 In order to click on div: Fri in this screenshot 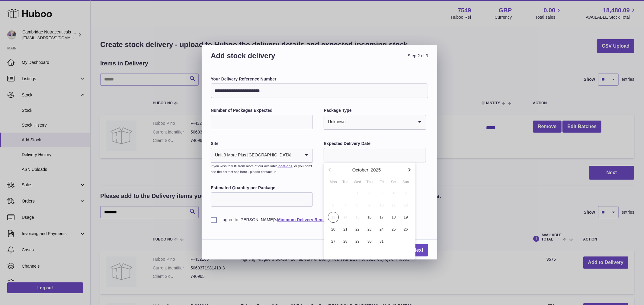, I will do `click(382, 182)`.